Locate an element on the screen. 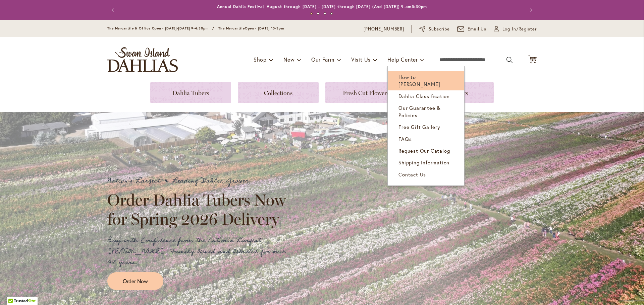  button: 4 of 4 is located at coordinates (332, 13).